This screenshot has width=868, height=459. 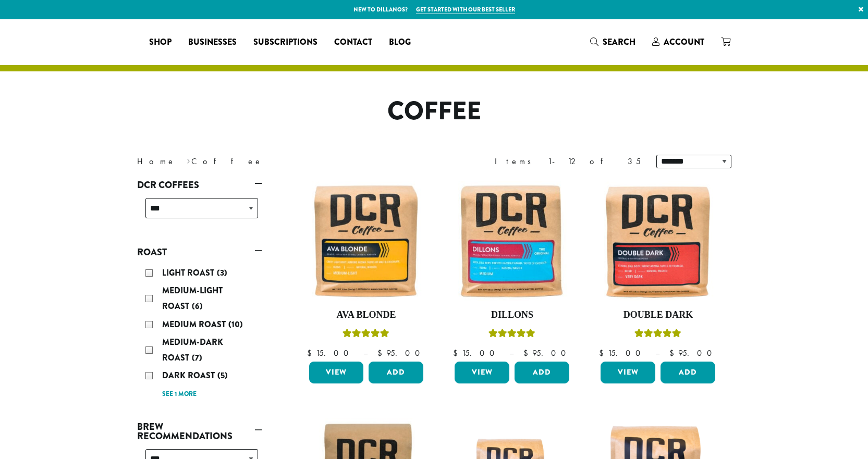 What do you see at coordinates (222, 375) in the screenshot?
I see `span: (5)` at bounding box center [222, 375].